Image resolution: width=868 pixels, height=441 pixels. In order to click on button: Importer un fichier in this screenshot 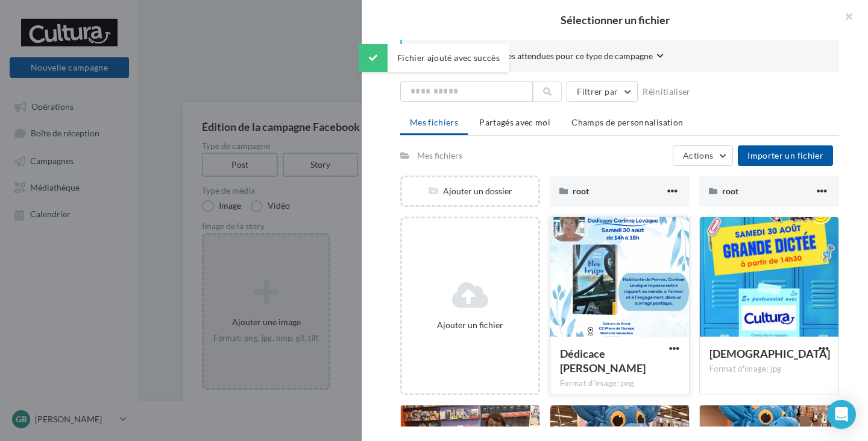, I will do `click(786, 156)`.